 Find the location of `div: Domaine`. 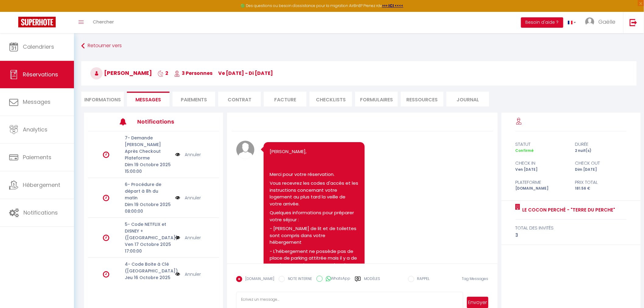

div: Domaine is located at coordinates (39, 37).